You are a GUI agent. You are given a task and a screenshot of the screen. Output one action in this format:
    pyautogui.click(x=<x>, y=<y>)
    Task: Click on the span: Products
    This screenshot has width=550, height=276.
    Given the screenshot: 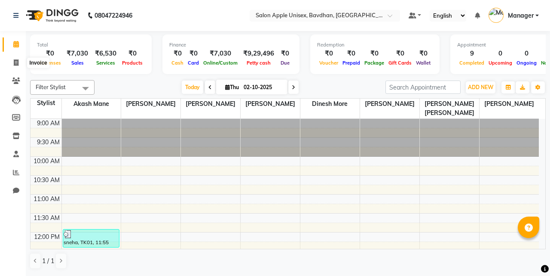 What is the action you would take?
    pyautogui.click(x=132, y=63)
    